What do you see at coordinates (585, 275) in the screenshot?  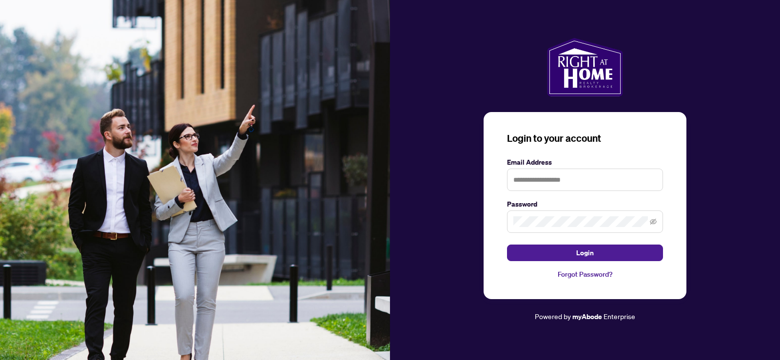 I see `a: Forgot Password?` at bounding box center [585, 275].